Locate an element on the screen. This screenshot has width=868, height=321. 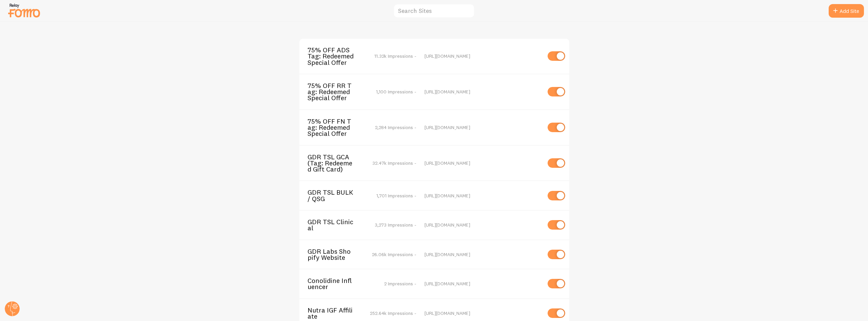
span: Nutra IGF Affiliate is located at coordinates (335, 313).